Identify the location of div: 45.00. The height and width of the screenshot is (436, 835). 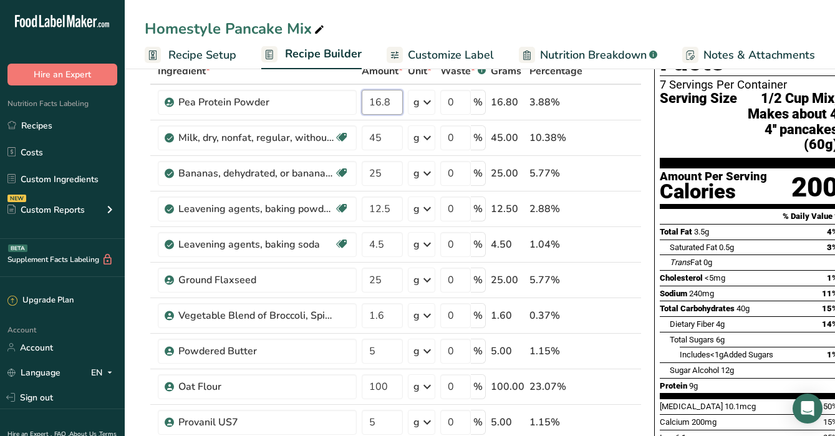
(507, 138).